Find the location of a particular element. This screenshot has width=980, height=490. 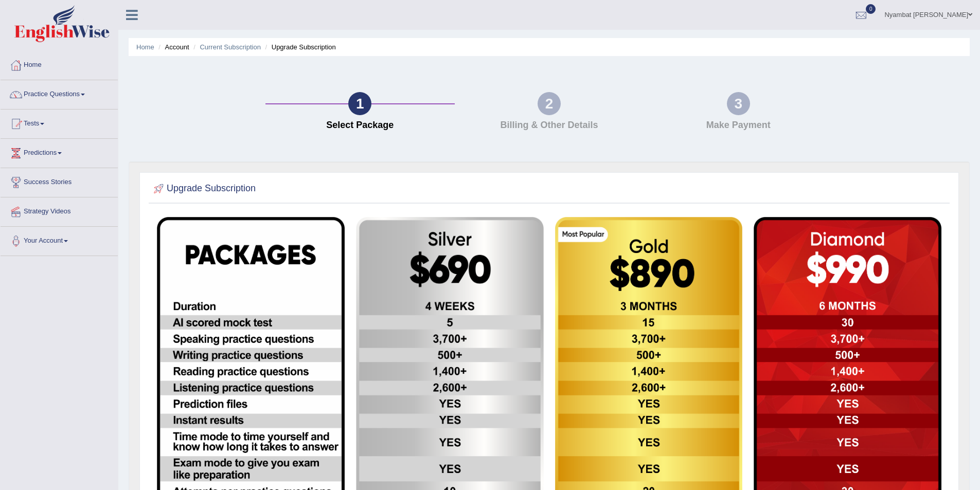

h4: Select Package is located at coordinates (360, 125).